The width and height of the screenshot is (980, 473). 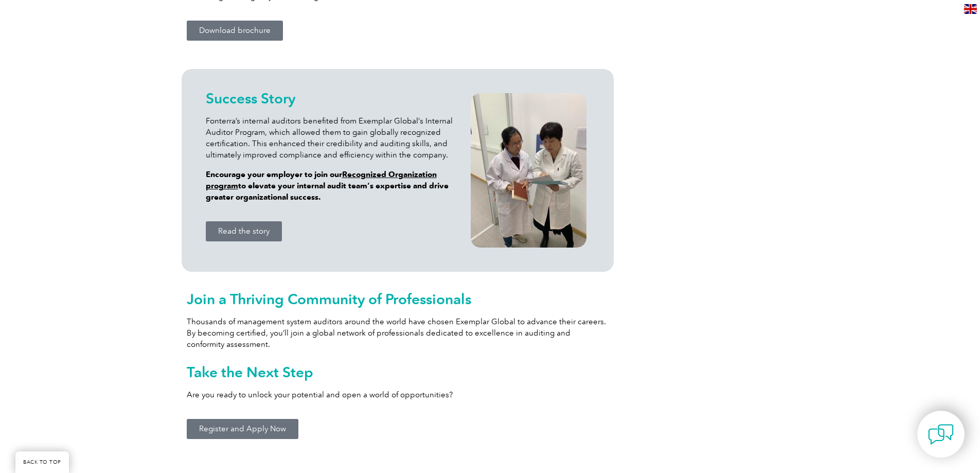 What do you see at coordinates (398, 299) in the screenshot?
I see `h2: Join a Thriving Community of Professionals` at bounding box center [398, 299].